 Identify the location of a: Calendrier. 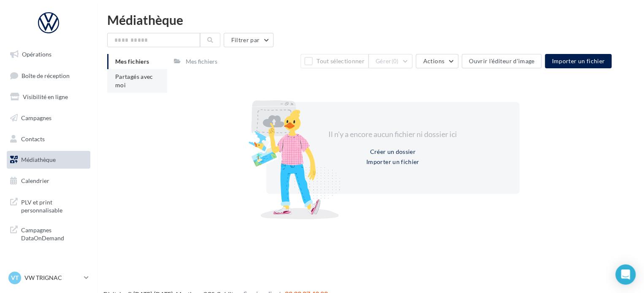
(48, 181).